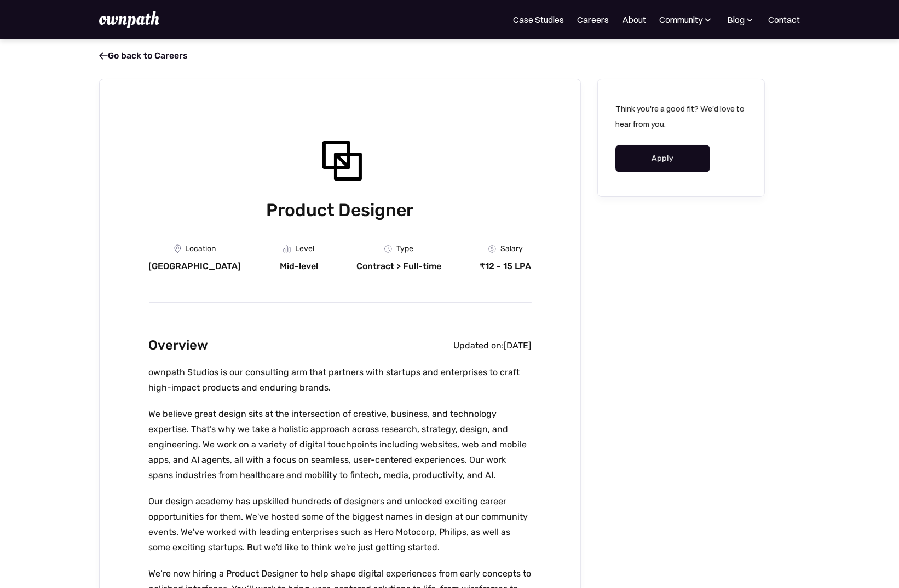 The width and height of the screenshot is (899, 588). What do you see at coordinates (179, 345) in the screenshot?
I see `h2: Overview` at bounding box center [179, 345].